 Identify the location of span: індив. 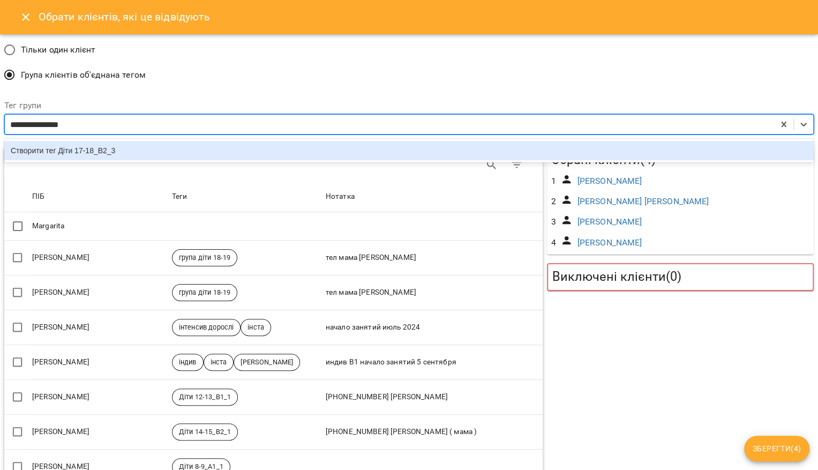
(187, 362).